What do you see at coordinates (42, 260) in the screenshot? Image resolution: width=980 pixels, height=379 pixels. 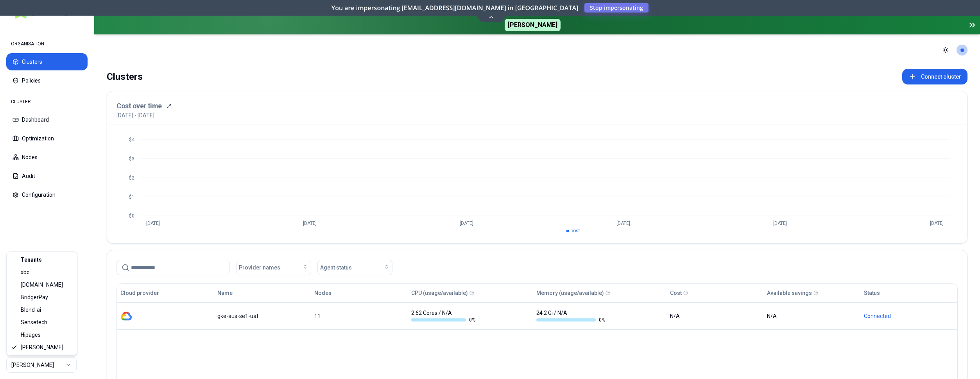 I see `div: Tenants` at bounding box center [42, 260].